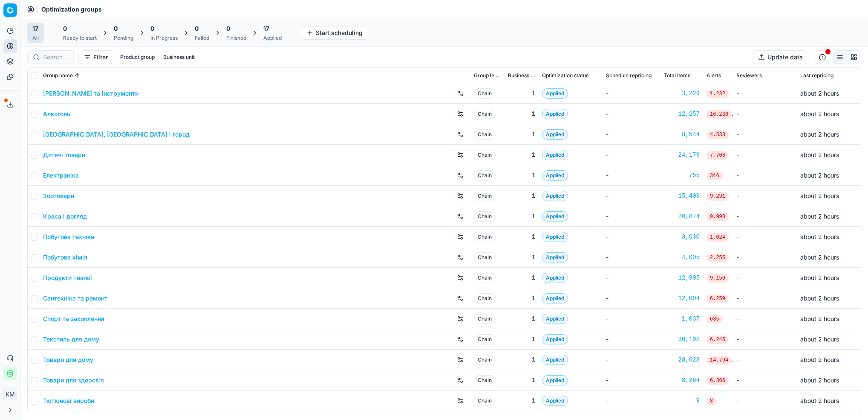  I want to click on a: 28,628, so click(682, 360).